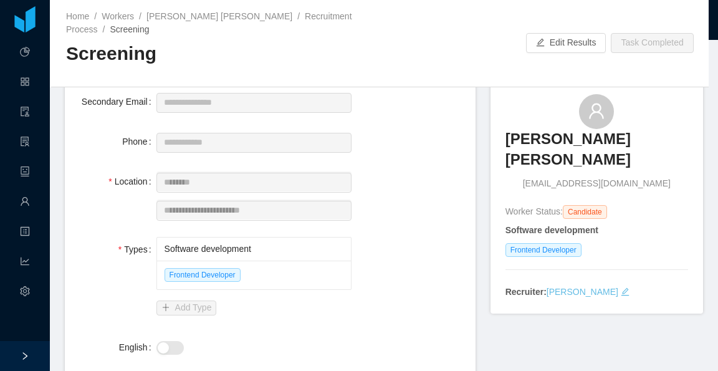 The width and height of the screenshot is (718, 371). I want to click on input: Phone, so click(254, 143).